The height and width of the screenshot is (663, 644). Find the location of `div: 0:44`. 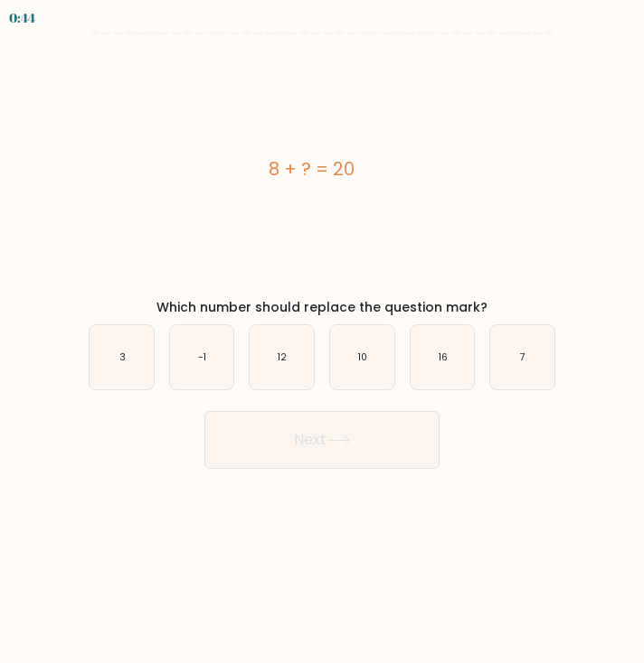

div: 0:44 is located at coordinates (22, 17).